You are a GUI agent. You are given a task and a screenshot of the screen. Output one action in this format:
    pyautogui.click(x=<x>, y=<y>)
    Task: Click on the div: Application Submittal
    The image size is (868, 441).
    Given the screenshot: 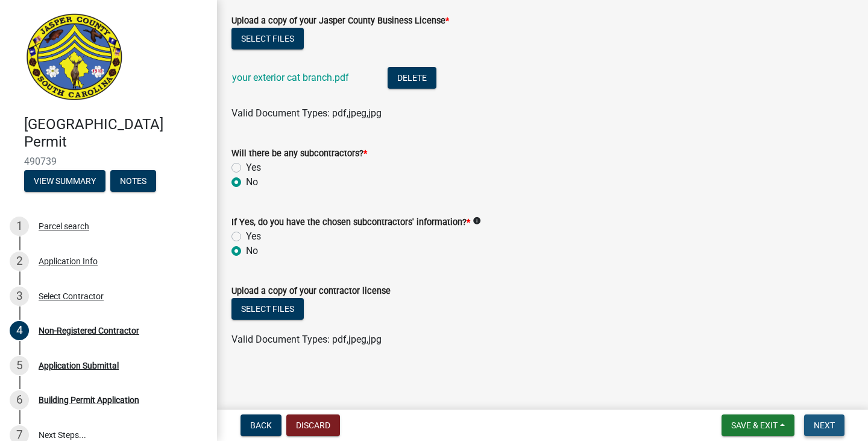 What is the action you would take?
    pyautogui.click(x=79, y=365)
    